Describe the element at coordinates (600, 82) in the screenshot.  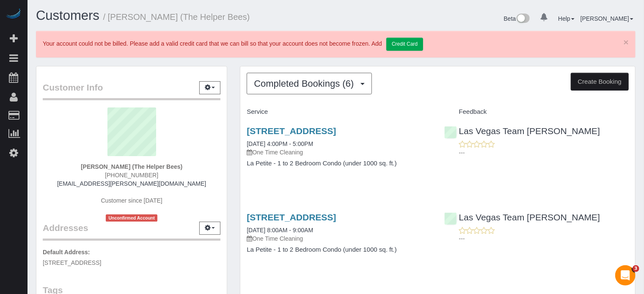
I see `button: Create Booking` at that location.